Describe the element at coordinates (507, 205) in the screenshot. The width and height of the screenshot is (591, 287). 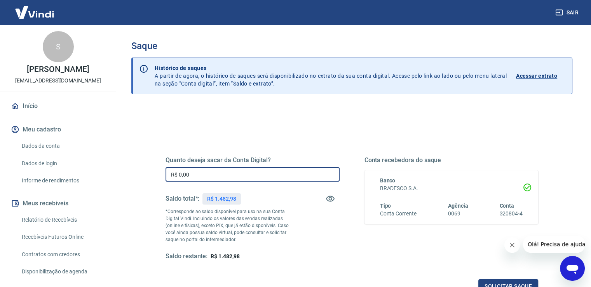
I see `span: Conta` at that location.